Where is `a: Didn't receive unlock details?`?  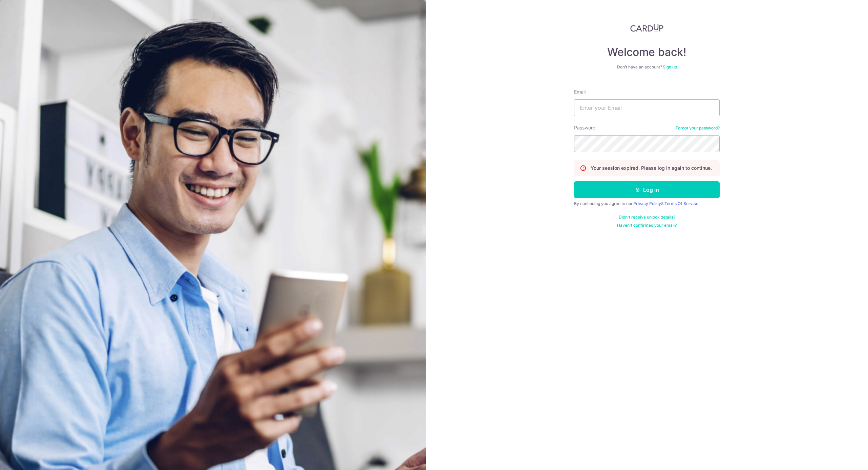
a: Didn't receive unlock details? is located at coordinates (646, 217).